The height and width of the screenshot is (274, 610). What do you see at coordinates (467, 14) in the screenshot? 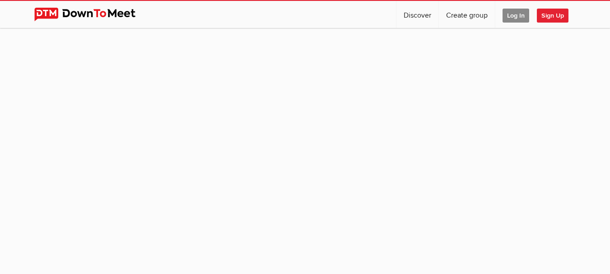
I see `a: Create group` at bounding box center [467, 14].